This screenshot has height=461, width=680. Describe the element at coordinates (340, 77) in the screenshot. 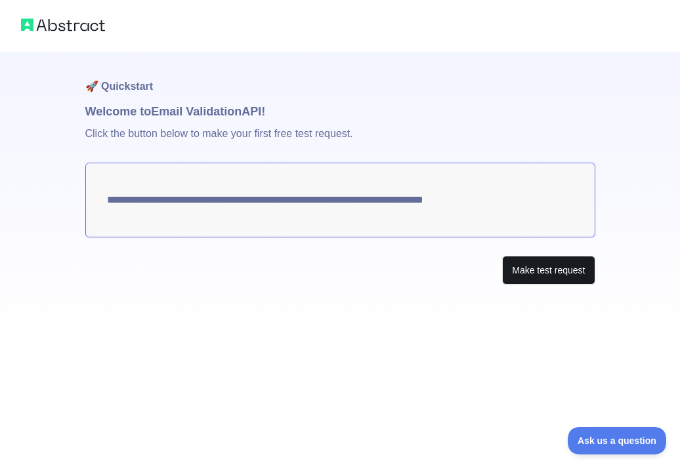

I see `h1: 🚀 Quickstart` at that location.